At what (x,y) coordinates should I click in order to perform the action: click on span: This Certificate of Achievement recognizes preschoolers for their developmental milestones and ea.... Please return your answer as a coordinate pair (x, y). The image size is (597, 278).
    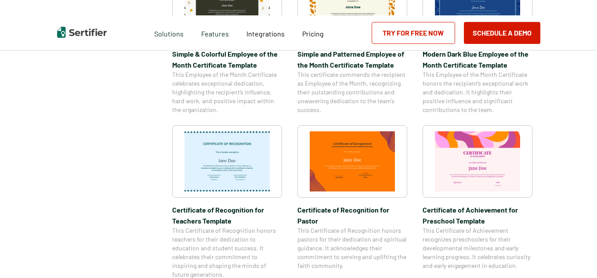
    Looking at the image, I should click on (478, 248).